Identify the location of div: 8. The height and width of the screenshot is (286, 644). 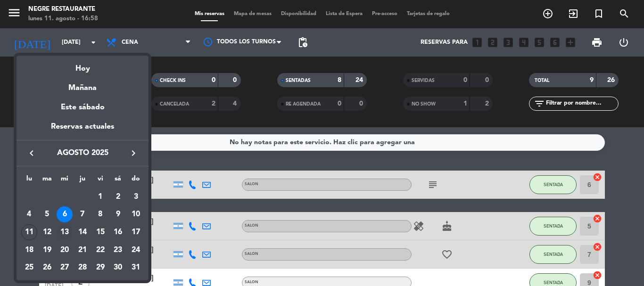
(100, 214).